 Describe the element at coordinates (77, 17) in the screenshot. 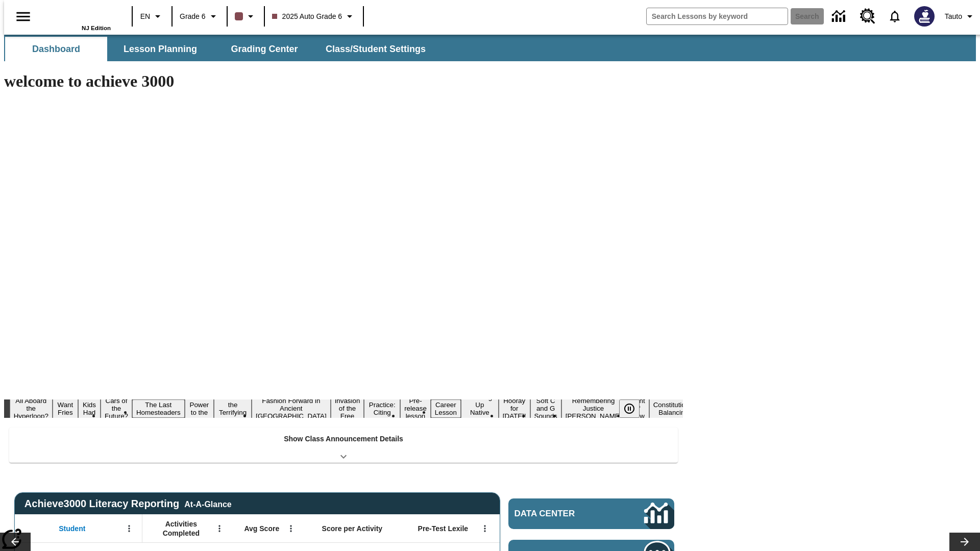

I see `div: Home` at that location.